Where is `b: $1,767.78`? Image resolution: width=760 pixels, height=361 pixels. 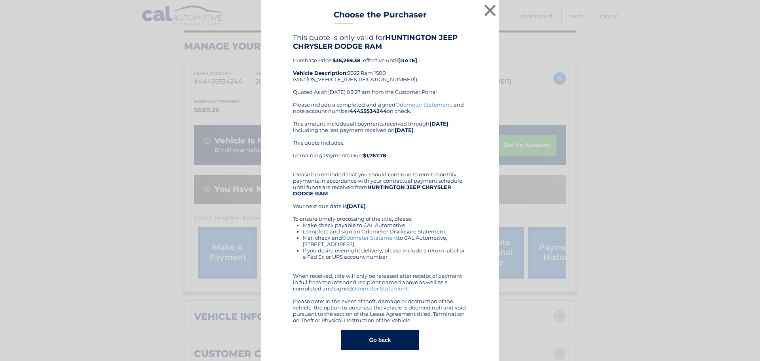 b: $1,767.78 is located at coordinates (374, 155).